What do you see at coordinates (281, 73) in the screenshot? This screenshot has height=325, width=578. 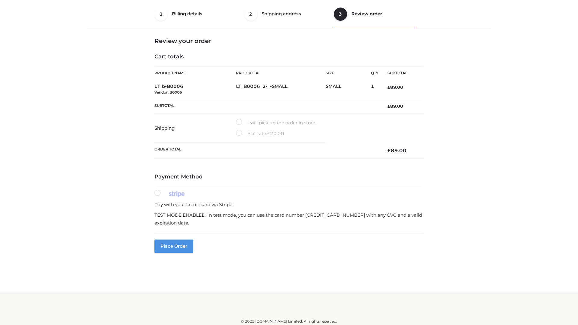 I see `th: Product #` at bounding box center [281, 73].